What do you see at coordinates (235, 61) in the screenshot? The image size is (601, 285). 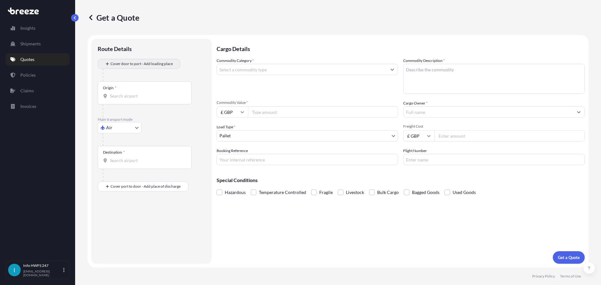 I see `label: Commodity Category` at bounding box center [235, 61].